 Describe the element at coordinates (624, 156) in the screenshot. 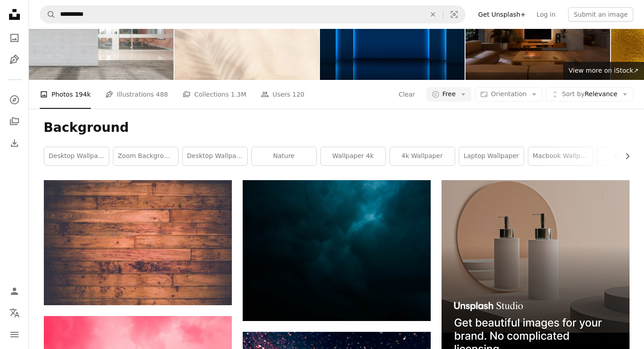

I see `button: scroll list to the right` at that location.